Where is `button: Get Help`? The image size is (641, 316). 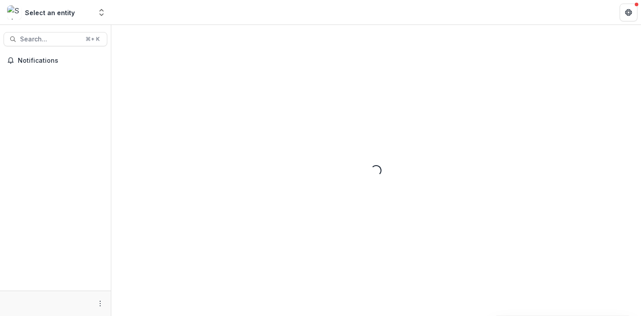
button: Get Help is located at coordinates (629, 12).